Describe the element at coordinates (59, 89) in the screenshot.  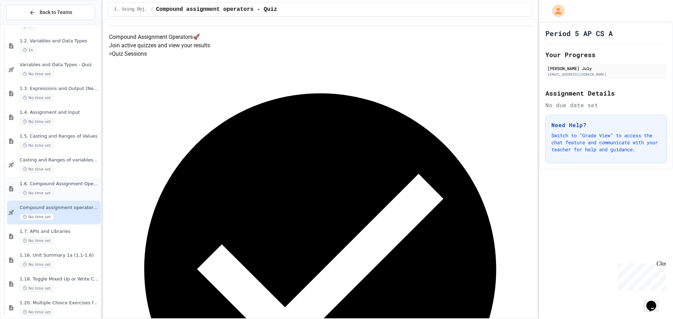
I see `span: 1.3. Expressions and Output [New]` at that location.